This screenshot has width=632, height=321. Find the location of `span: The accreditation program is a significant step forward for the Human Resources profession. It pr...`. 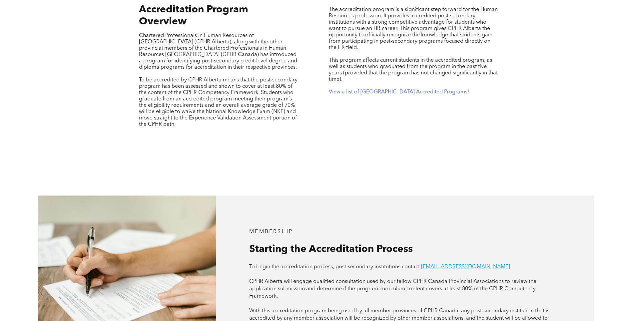

span: The accreditation program is a significant step forward for the Human Resources profession. It pr... is located at coordinates (413, 29).